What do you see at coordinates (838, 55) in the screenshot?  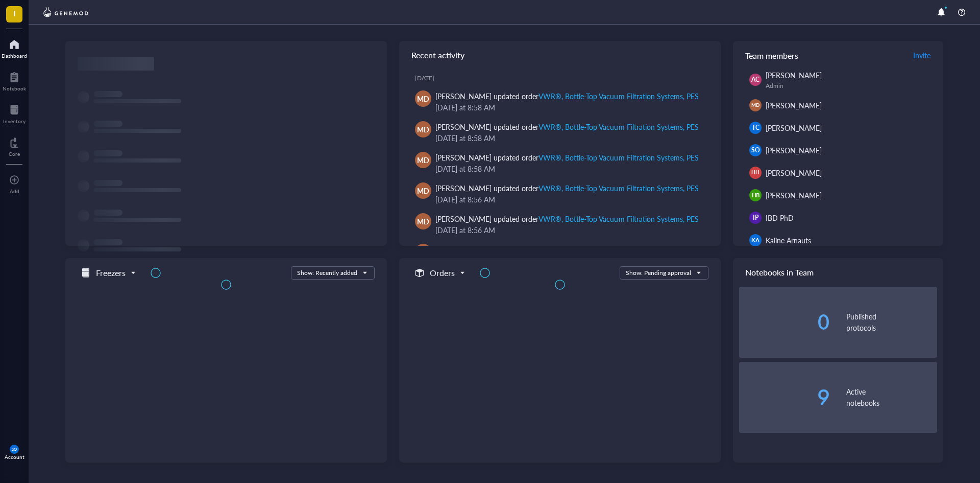 I see `div: Team members` at bounding box center [838, 55].